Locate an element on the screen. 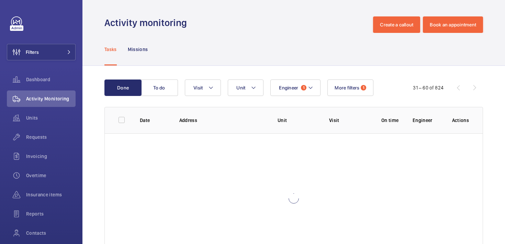  span: Unit is located at coordinates (241, 88).